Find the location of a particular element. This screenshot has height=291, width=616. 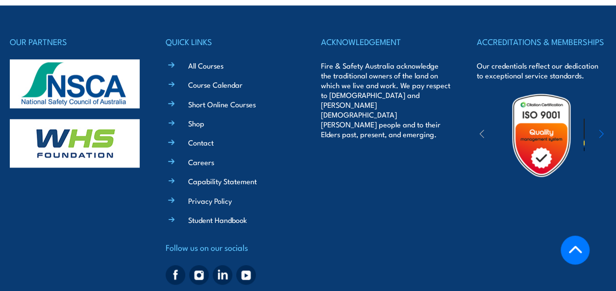

a: Capability Statement is located at coordinates (222, 181).